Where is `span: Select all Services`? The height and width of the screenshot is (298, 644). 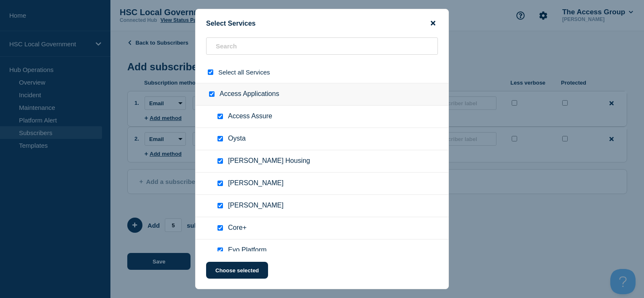
span: Select all Services is located at coordinates (244, 72).